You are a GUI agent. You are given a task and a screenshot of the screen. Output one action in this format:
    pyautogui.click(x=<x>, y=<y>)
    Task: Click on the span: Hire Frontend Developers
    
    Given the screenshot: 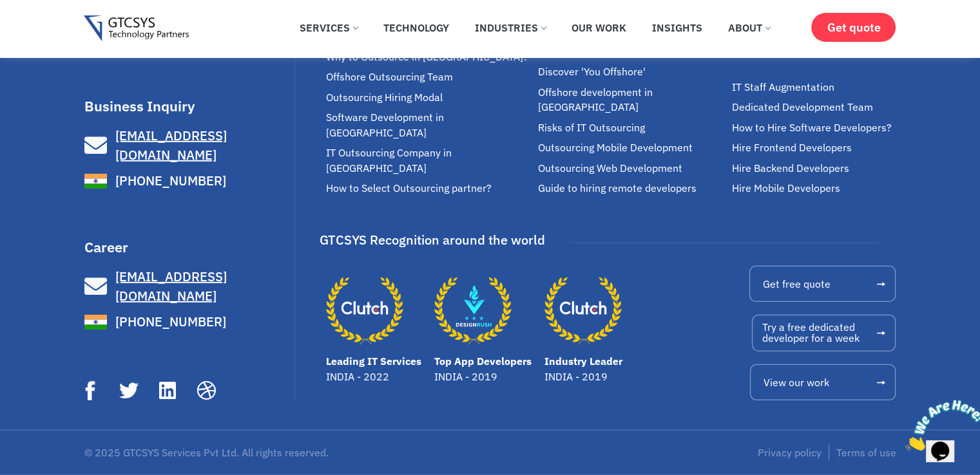 What is the action you would take?
    pyautogui.click(x=792, y=147)
    